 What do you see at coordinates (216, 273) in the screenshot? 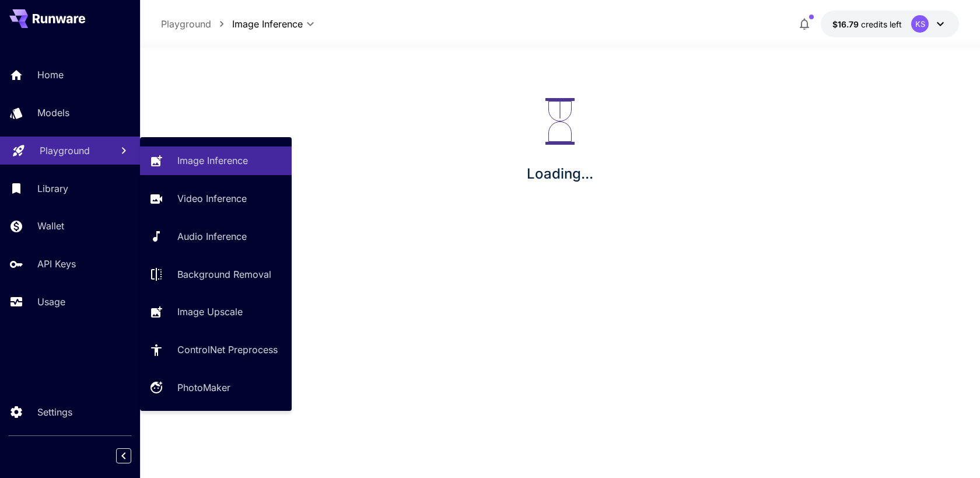
I see `a: Background Removal` at bounding box center [216, 273].